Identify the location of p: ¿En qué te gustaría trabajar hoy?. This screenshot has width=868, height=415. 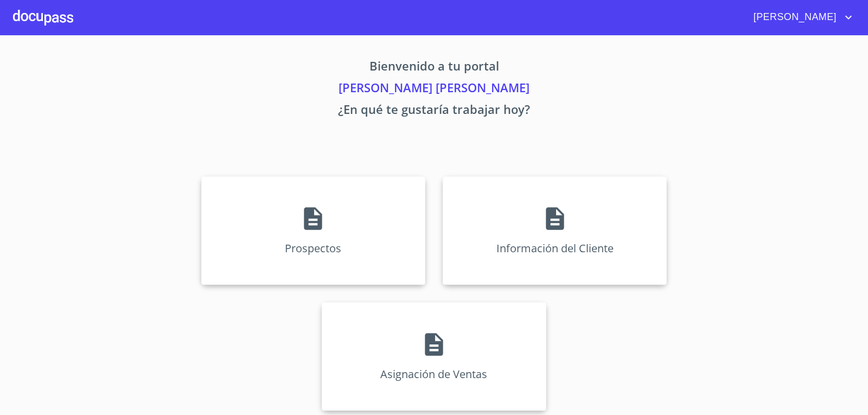
(434, 111).